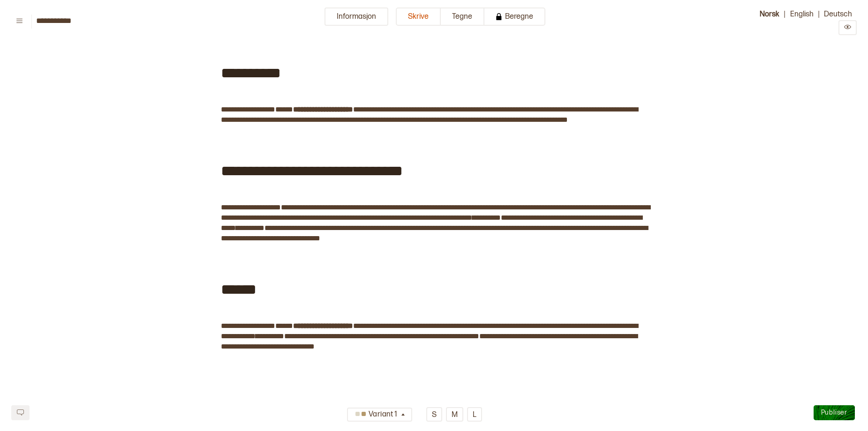 Image resolution: width=868 pixels, height=431 pixels. I want to click on a: Beregne, so click(515, 21).